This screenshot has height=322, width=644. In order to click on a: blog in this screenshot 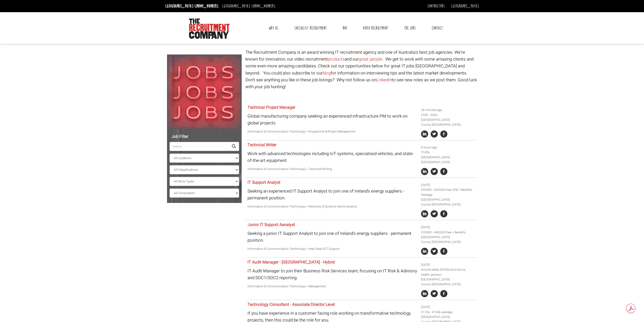, I will do `click(327, 73)`.